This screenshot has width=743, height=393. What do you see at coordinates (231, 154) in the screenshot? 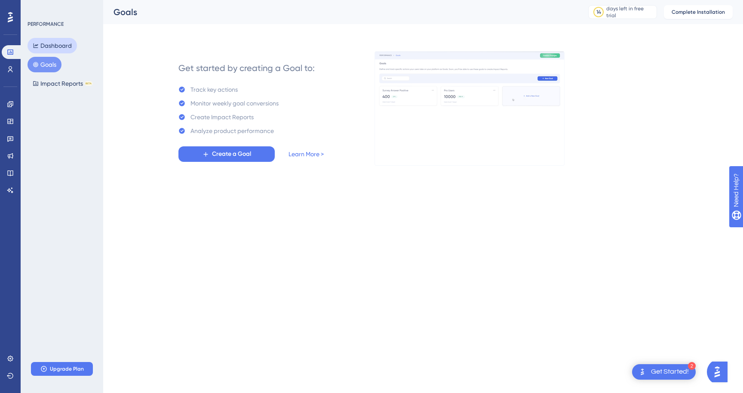
I see `span: Create a Goal` at bounding box center [231, 154].